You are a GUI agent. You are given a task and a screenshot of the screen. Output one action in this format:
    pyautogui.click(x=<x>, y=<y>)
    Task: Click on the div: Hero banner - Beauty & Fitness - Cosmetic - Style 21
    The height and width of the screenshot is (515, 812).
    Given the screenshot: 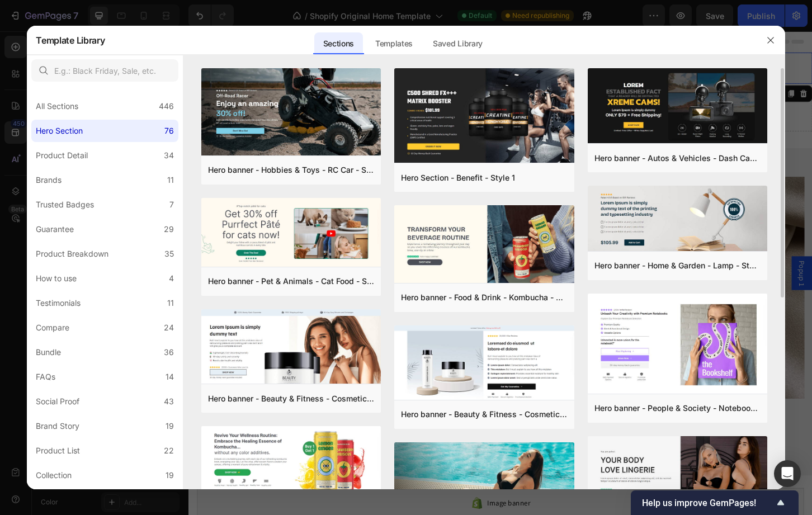 What is the action you would take?
    pyautogui.click(x=291, y=399)
    